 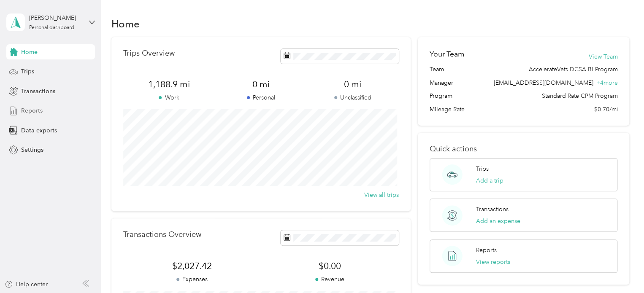 What do you see at coordinates (492, 209) in the screenshot?
I see `p: Transactions` at bounding box center [492, 209].